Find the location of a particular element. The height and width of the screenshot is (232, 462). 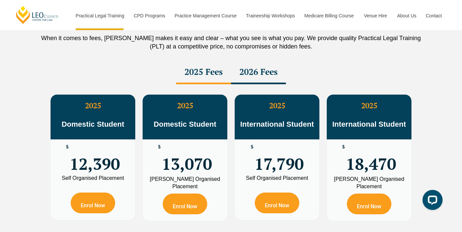

div: 2026 Fees is located at coordinates (258, 73).